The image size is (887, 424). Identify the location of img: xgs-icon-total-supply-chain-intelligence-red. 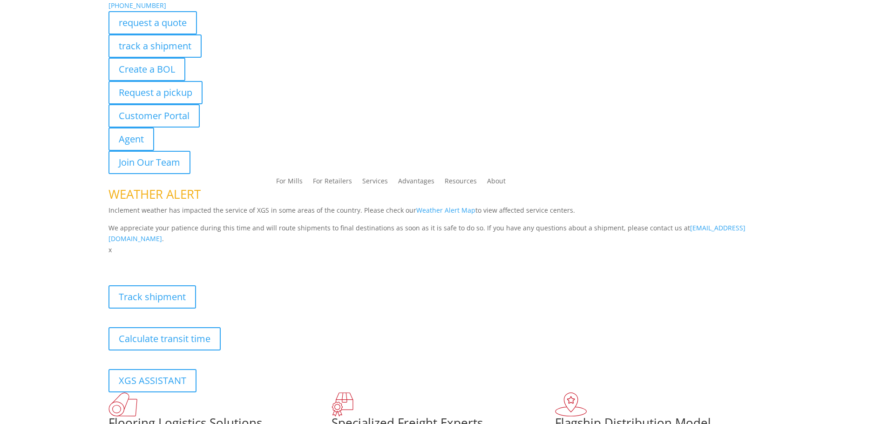
(123, 404).